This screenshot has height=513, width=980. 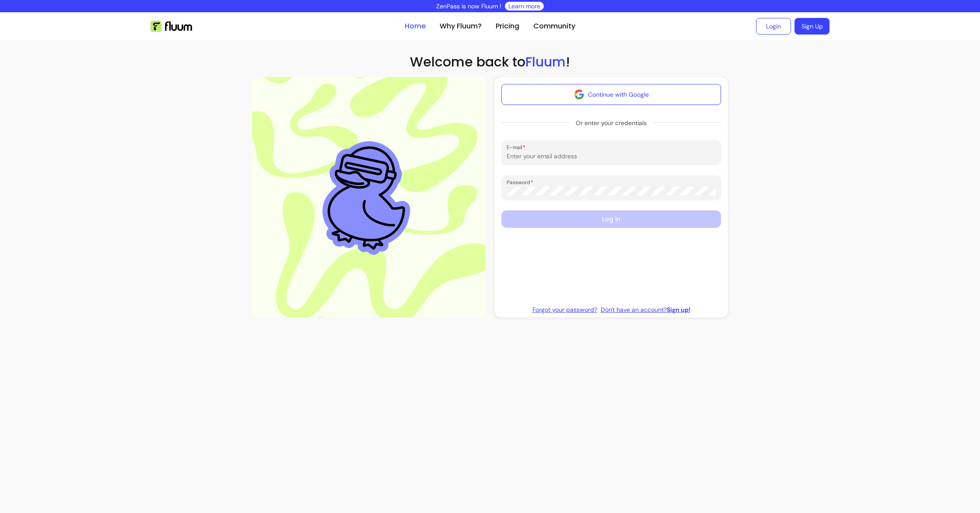 I want to click on a: Home, so click(x=415, y=27).